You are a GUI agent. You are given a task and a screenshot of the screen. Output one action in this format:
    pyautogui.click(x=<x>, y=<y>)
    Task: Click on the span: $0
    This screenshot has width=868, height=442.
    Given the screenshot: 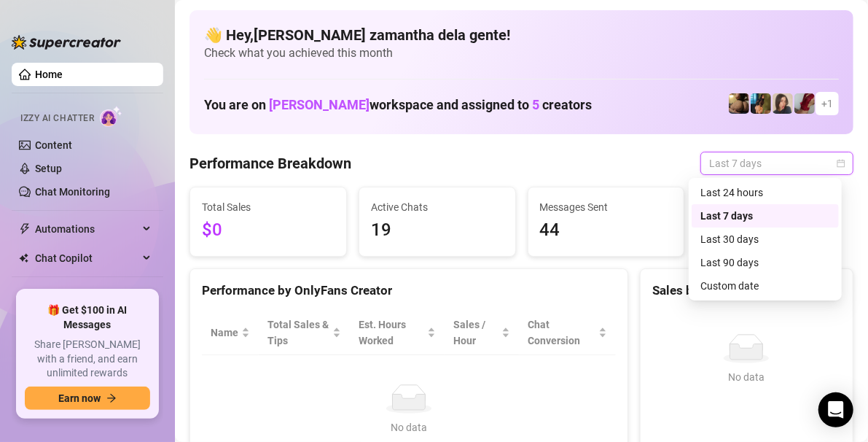 What is the action you would take?
    pyautogui.click(x=268, y=230)
    